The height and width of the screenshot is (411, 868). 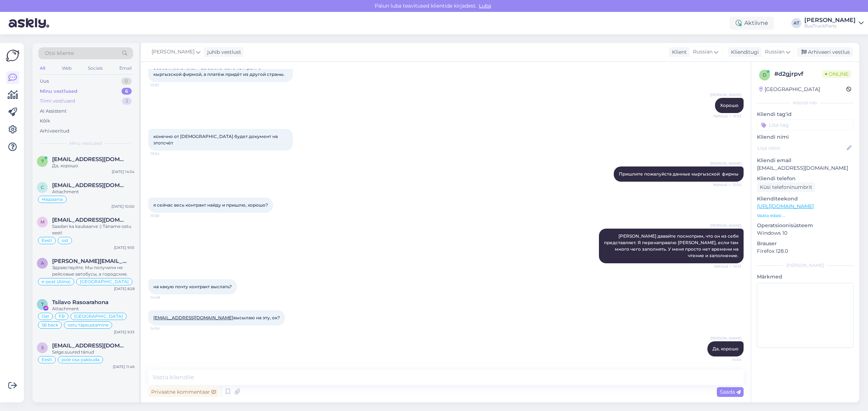 What do you see at coordinates (94, 166) in the screenshot?
I see `div: Да, хорошо` at bounding box center [94, 166].